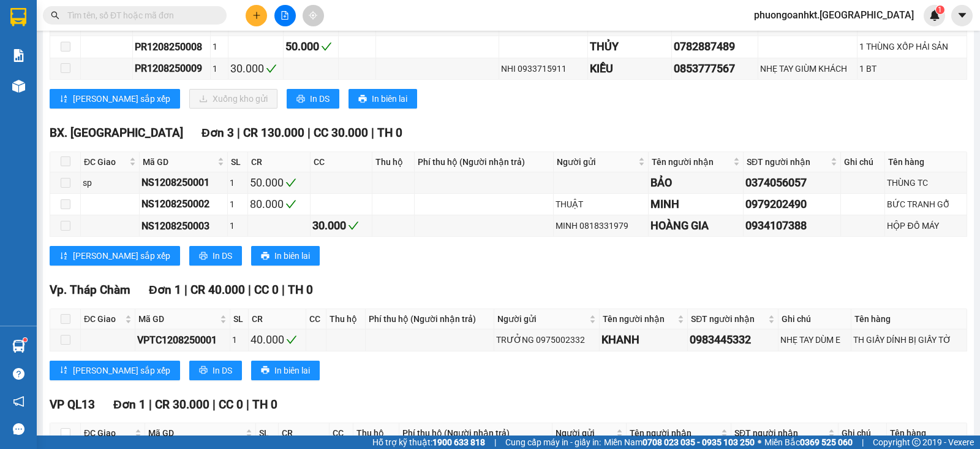 The image size is (980, 449). What do you see at coordinates (644, 340) in the screenshot?
I see `td: KHANH` at bounding box center [644, 340].